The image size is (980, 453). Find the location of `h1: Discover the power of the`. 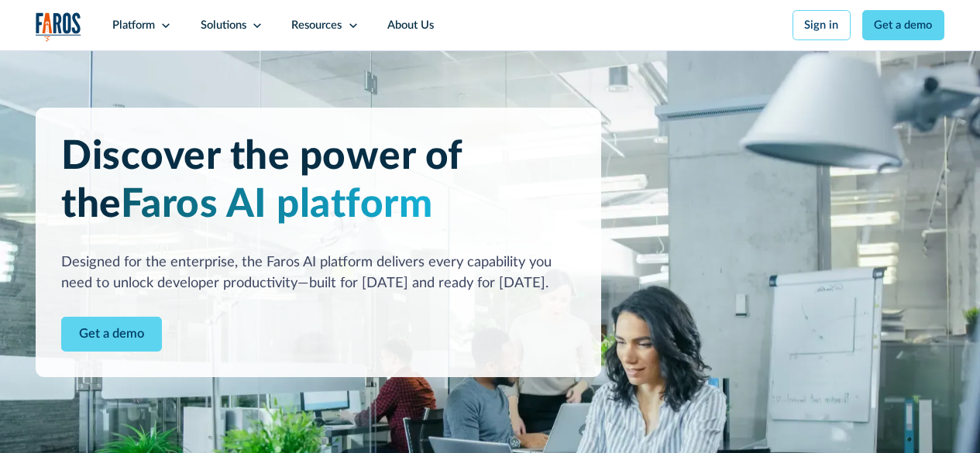

h1: Discover the power of the is located at coordinates (318, 180).